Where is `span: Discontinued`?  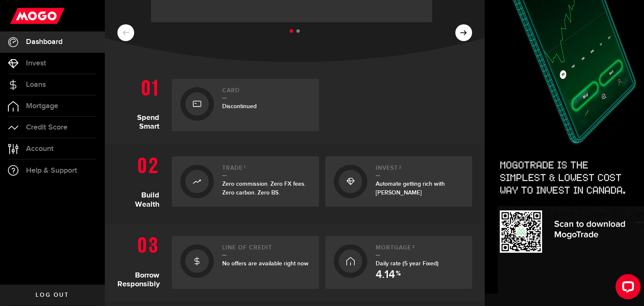
span: Discontinued is located at coordinates (239, 107).